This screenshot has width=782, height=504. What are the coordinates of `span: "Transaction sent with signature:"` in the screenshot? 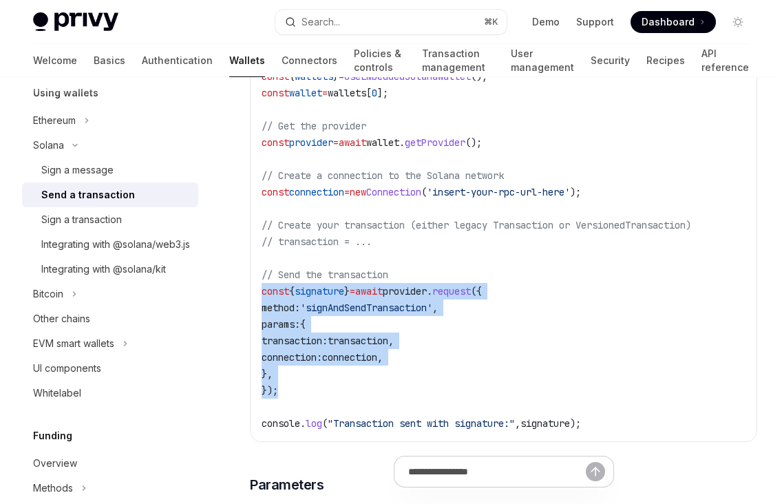 It's located at (421, 423).